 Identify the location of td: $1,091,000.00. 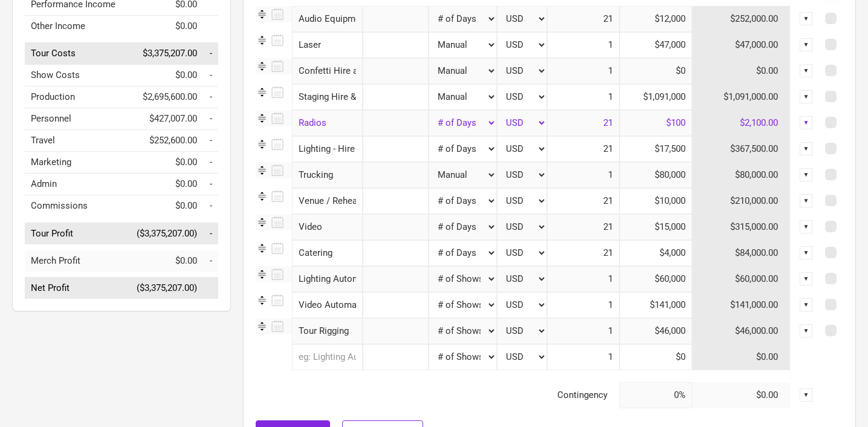
(741, 97).